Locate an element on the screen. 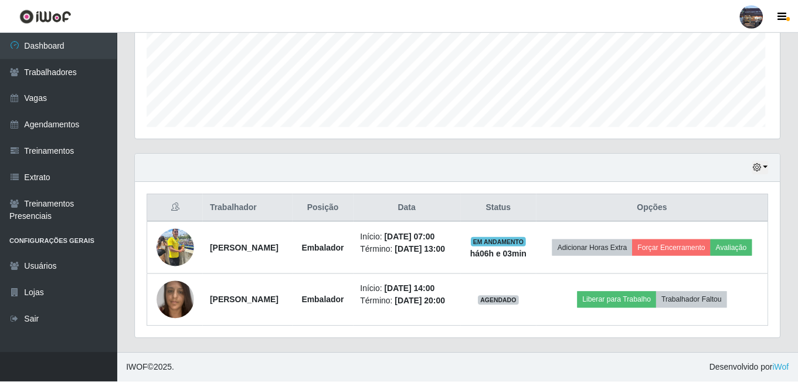  button: Avaliação is located at coordinates (733, 247).